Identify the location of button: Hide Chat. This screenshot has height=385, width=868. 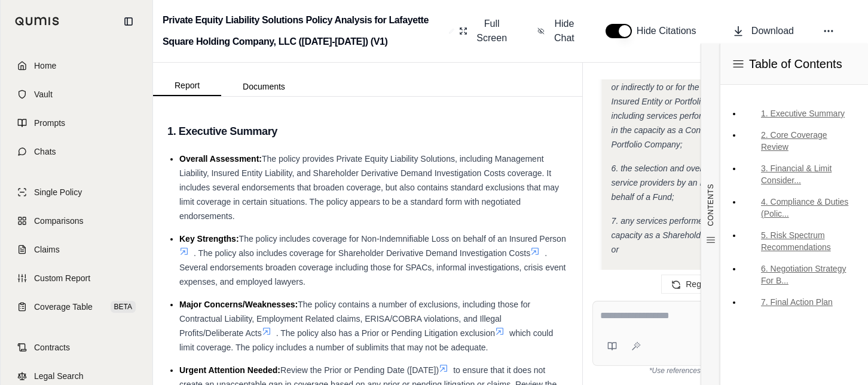
(557, 31).